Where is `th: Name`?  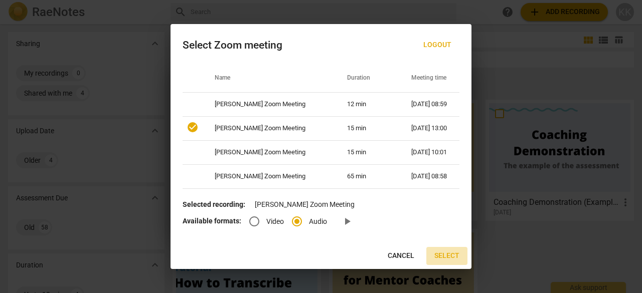 th: Name is located at coordinates (269, 78).